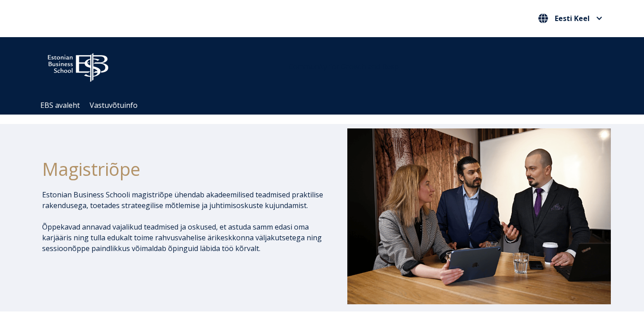 The height and width of the screenshot is (328, 644). I want to click on nav: Vali oma keel, so click(570, 18).